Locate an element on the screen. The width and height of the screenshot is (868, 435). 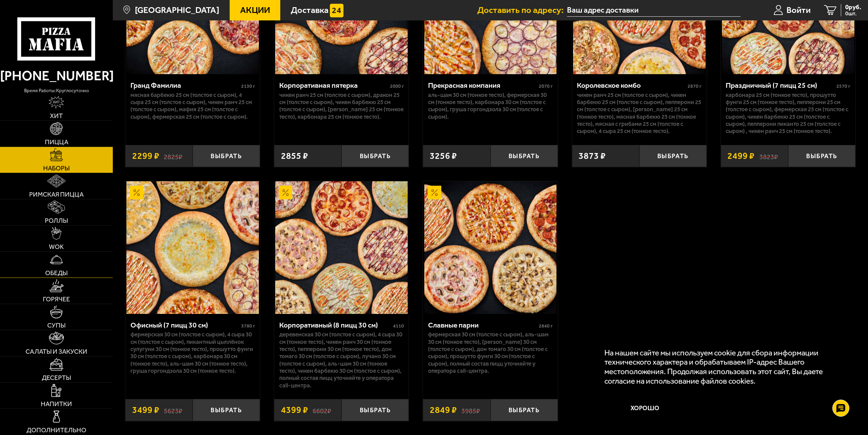
span: Роллы is located at coordinates (56, 220).